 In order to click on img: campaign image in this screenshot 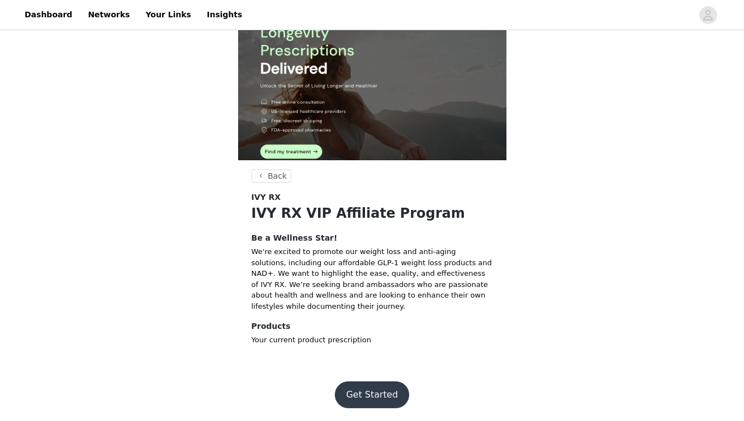, I will do `click(372, 81)`.